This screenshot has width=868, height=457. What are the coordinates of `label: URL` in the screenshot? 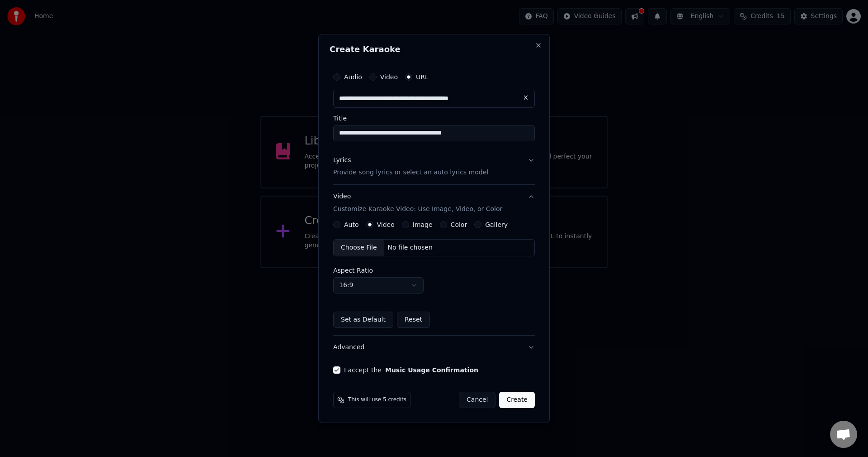 It's located at (423, 77).